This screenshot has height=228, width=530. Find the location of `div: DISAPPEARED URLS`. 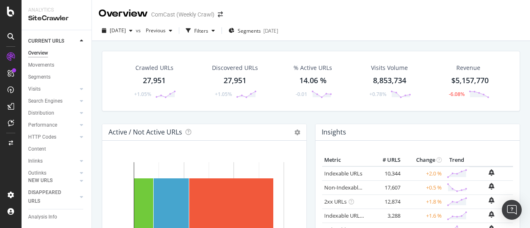

div: DISAPPEARED URLS is located at coordinates (49, 197).